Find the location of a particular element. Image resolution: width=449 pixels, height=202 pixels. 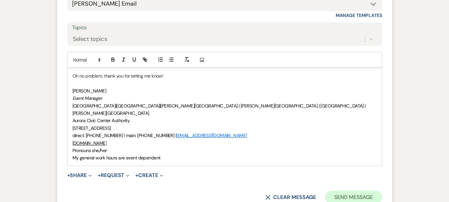

span: Aurora Civic Center Authority is located at coordinates (101, 120).